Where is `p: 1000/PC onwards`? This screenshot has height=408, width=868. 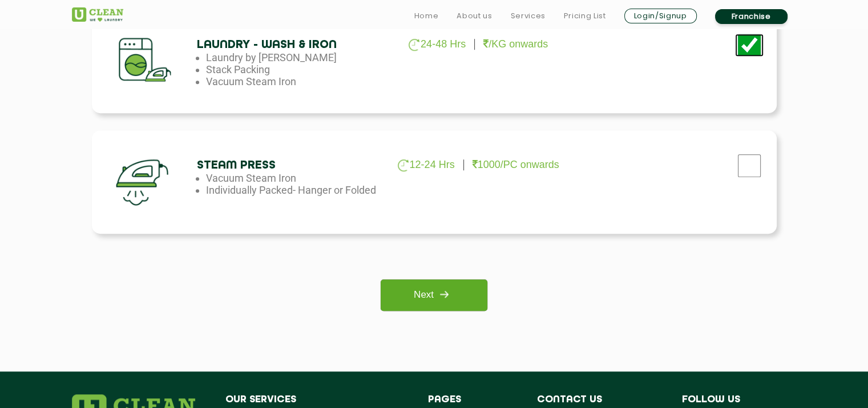 p: 1000/PC onwards is located at coordinates (516, 165).